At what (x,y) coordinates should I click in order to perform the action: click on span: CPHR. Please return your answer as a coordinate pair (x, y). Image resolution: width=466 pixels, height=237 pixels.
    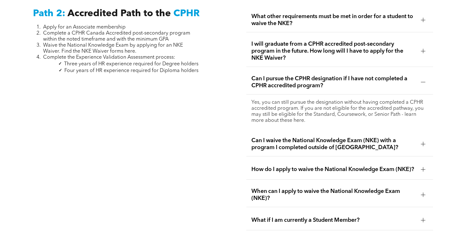
    Looking at the image, I should click on (186, 14).